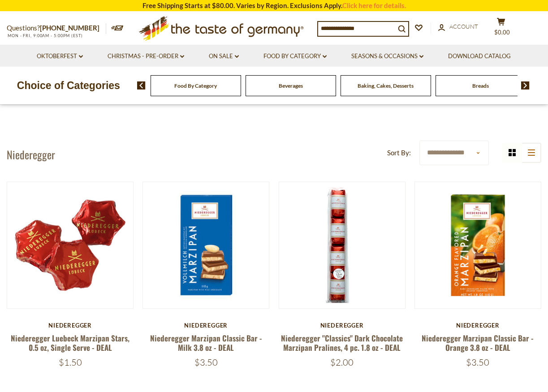 Image resolution: width=548 pixels, height=392 pixels. What do you see at coordinates (480, 86) in the screenshot?
I see `span: Breads` at bounding box center [480, 86].